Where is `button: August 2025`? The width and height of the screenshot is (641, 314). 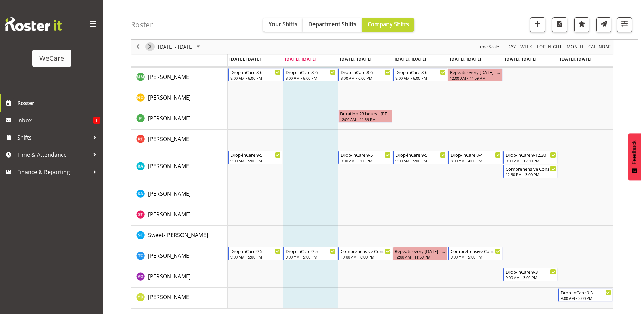 button: August 2025 is located at coordinates (180, 47).